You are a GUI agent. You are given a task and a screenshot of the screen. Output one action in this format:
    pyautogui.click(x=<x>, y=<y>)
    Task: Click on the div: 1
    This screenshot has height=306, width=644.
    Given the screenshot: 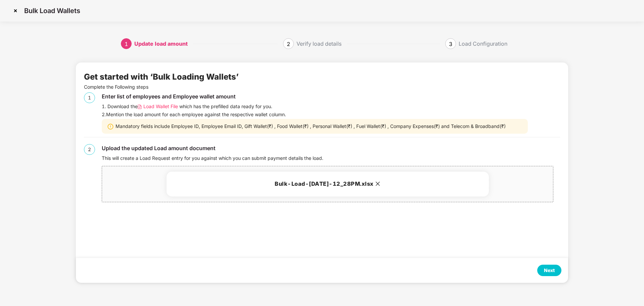 What is the action you would take?
    pyautogui.click(x=89, y=98)
    